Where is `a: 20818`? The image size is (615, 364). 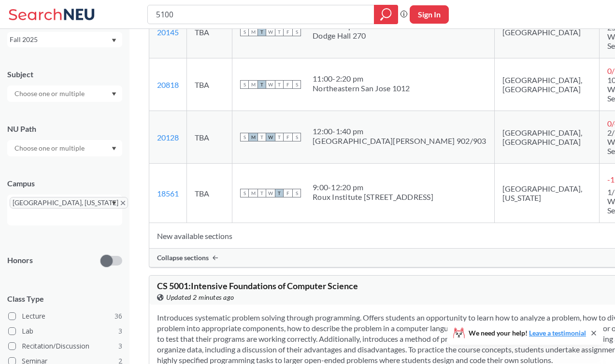 a: 20818 is located at coordinates (167, 85).